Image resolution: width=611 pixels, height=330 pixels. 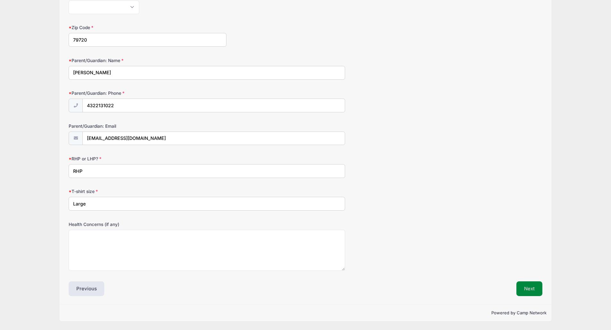 What do you see at coordinates (147, 126) in the screenshot?
I see `label: Parent/Guardian: Email` at bounding box center [147, 126].